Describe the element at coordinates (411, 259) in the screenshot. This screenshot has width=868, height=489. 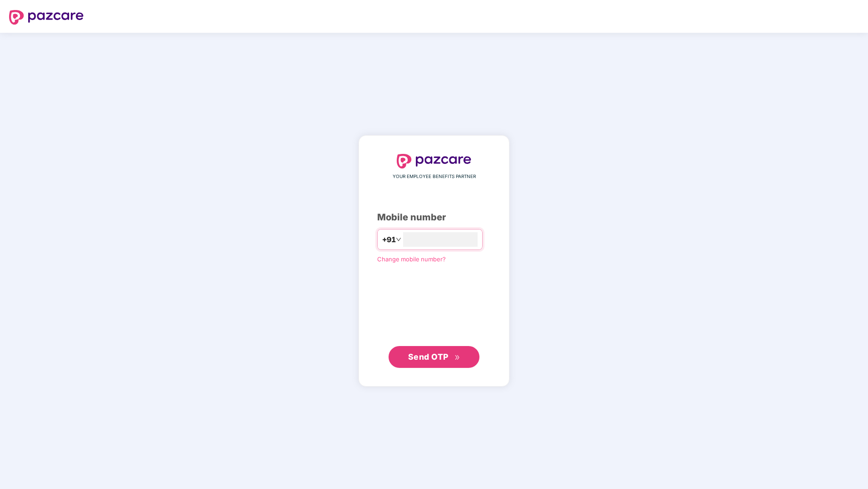
I see `a: Change mobile number?` at that location.